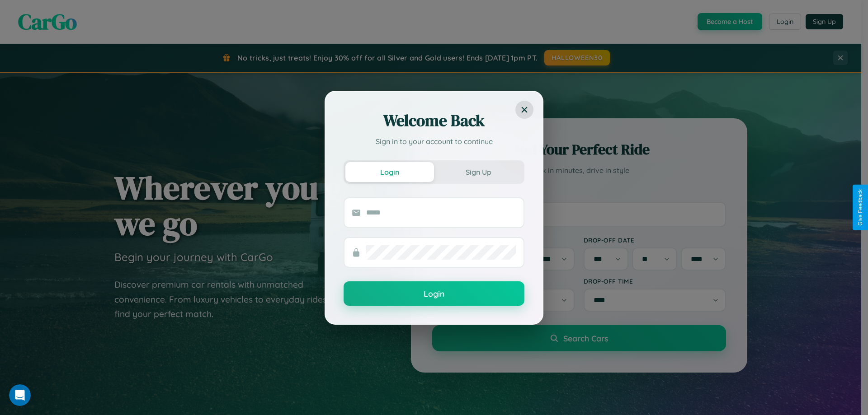 The image size is (868, 415). I want to click on h2: Welcome Back, so click(434, 121).